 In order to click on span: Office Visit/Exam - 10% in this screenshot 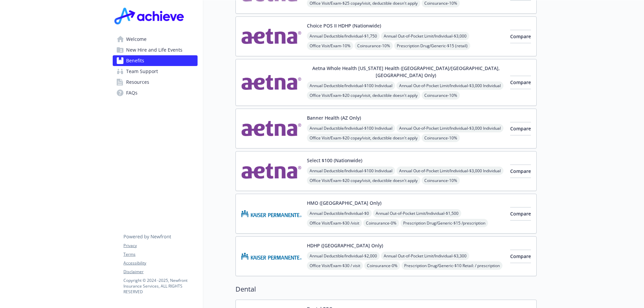, I will do `click(330, 46)`.